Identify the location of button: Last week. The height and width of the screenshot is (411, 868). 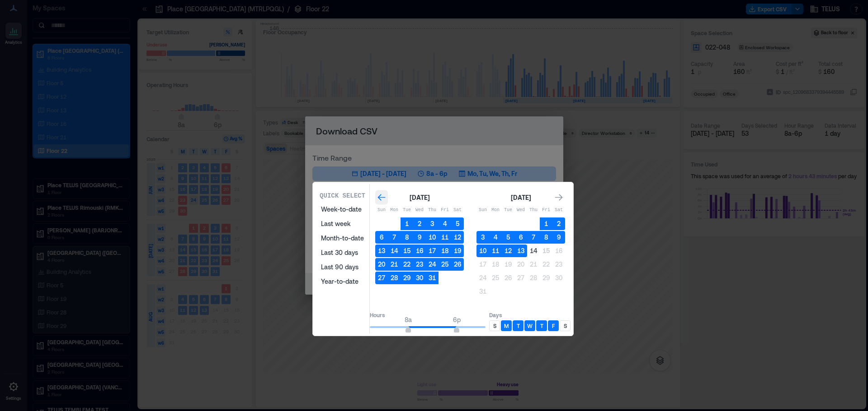
(342, 224).